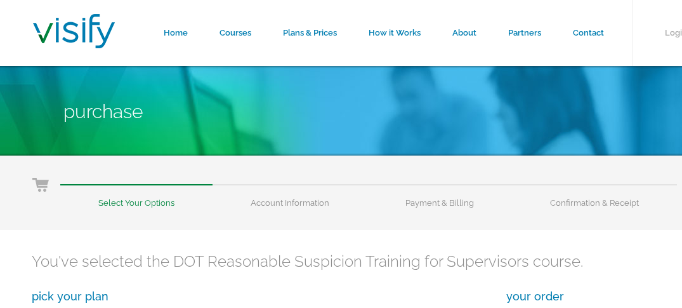 The width and height of the screenshot is (682, 308). I want to click on li: Select Your Options, so click(136, 195).